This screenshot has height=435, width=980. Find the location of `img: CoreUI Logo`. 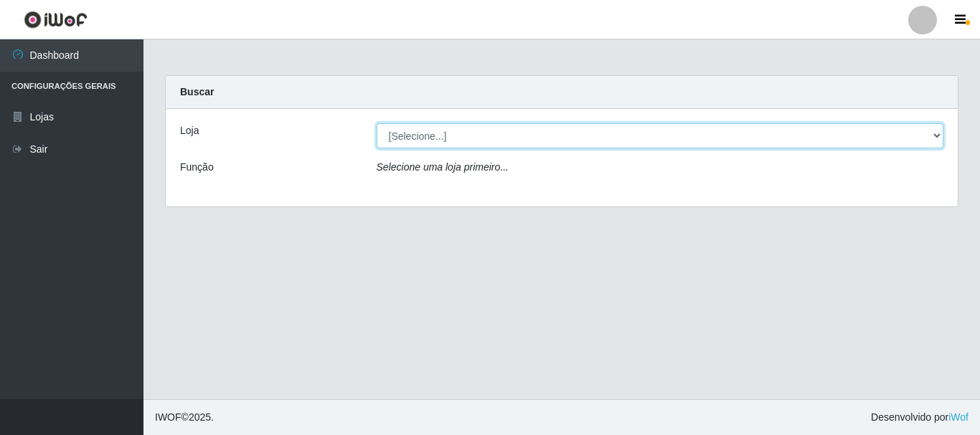

img: CoreUI Logo is located at coordinates (55, 19).